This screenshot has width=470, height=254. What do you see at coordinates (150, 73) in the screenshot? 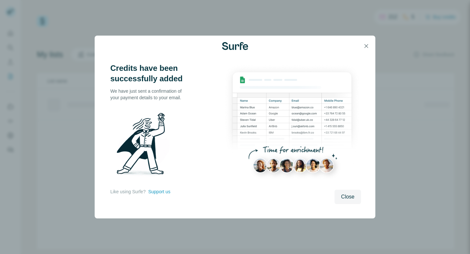
I see `h3: Credits have been successfully added` at bounding box center [150, 73].